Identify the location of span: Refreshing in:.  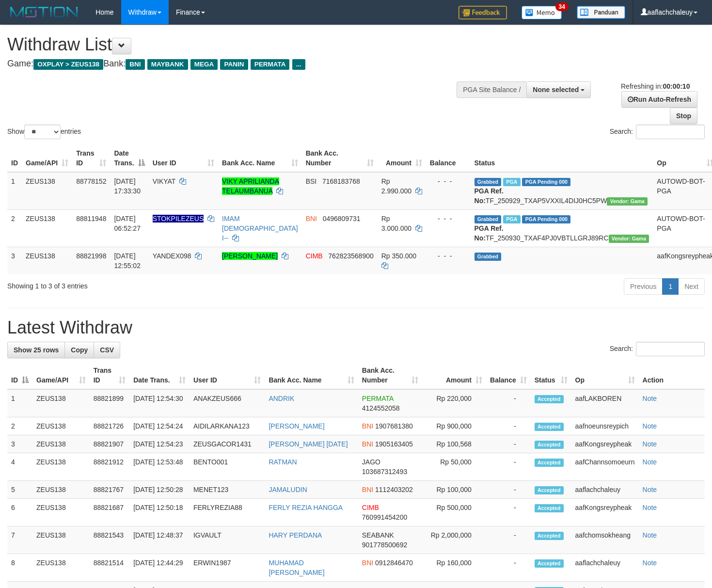
(655, 86).